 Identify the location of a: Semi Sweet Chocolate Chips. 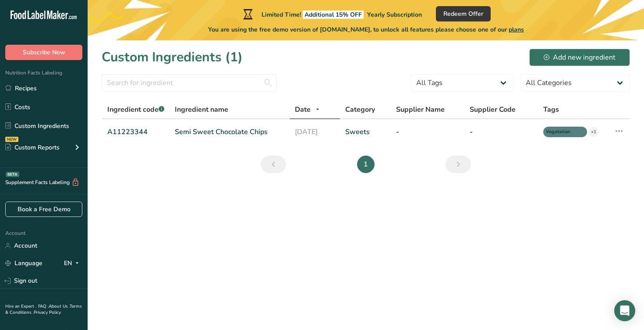
(229, 132).